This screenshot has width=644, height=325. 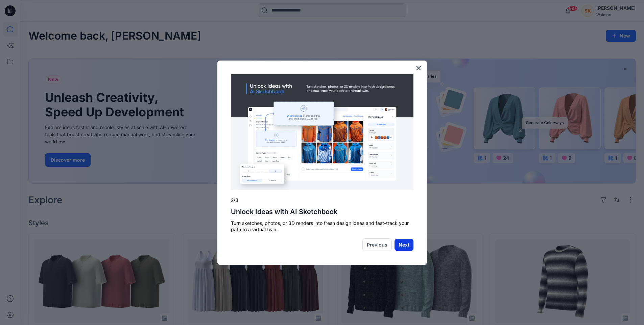 I want to click on p: 2/3, so click(x=322, y=200).